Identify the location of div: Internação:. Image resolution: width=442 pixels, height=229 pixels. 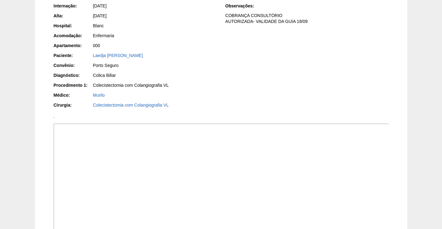
(73, 6).